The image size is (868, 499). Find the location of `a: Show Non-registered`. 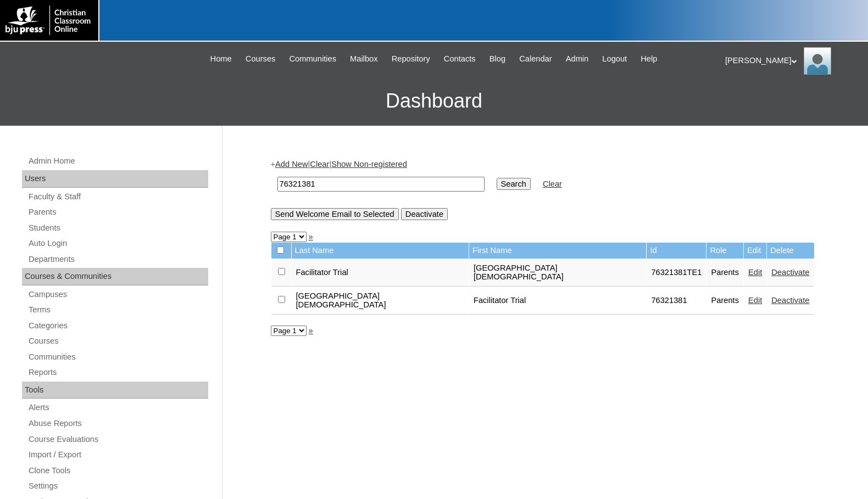

a: Show Non-registered is located at coordinates (369, 164).